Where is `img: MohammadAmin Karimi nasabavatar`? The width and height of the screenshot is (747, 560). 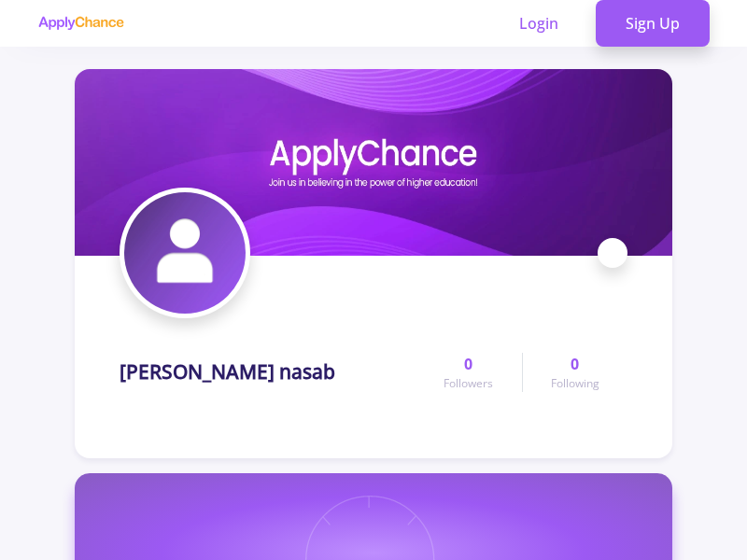
img: MohammadAmin Karimi nasabavatar is located at coordinates (185, 252).